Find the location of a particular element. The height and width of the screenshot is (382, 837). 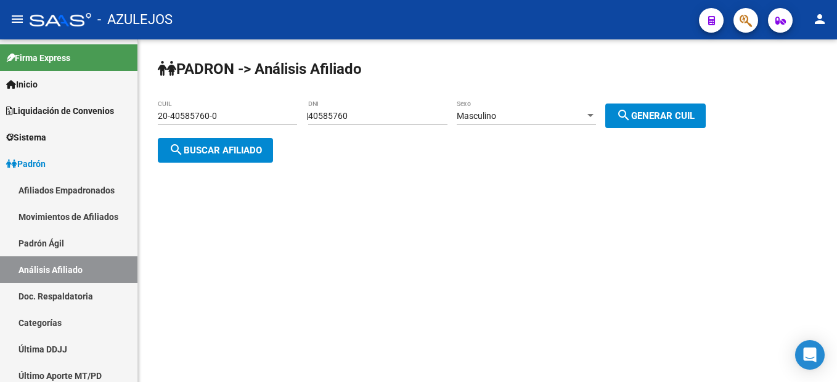

mat-icon: person is located at coordinates (820, 19).